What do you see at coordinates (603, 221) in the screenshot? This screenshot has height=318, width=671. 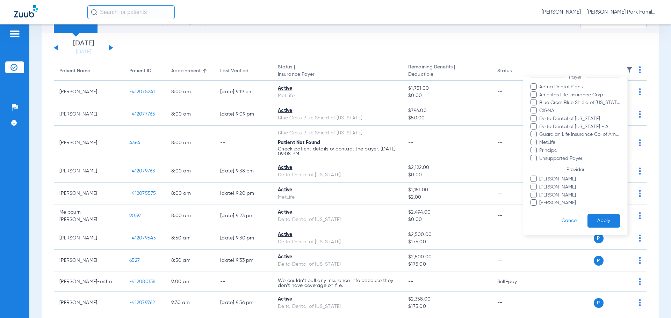 I see `button: Apply` at bounding box center [603, 221].